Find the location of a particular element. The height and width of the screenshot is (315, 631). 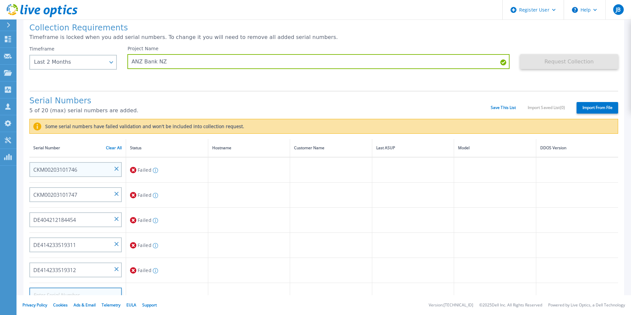

label: Import From File is located at coordinates (597, 108).